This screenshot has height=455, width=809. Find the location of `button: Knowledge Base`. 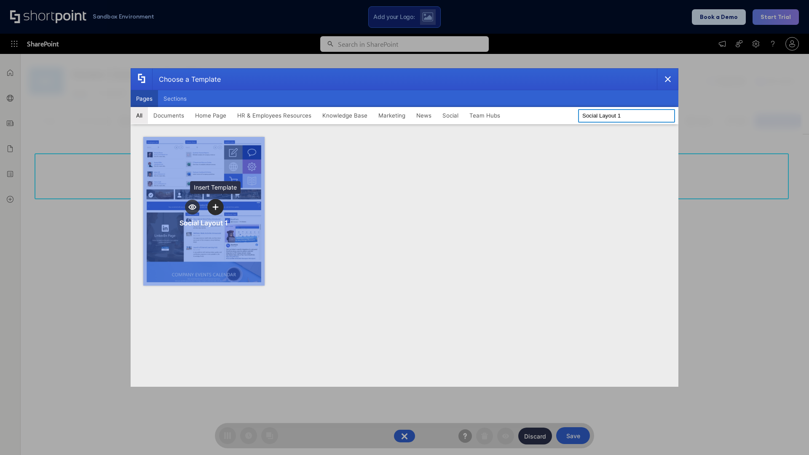

button: Knowledge Base is located at coordinates (344, 115).